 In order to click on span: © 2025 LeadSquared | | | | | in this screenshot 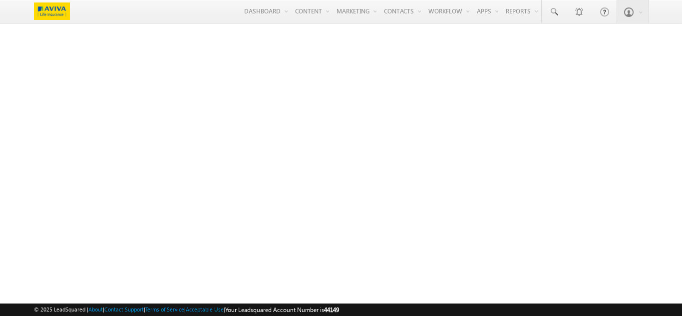, I will do `click(186, 309)`.